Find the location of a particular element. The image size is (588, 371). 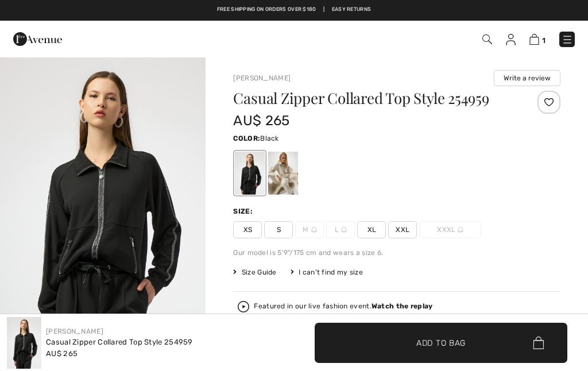

img: Shopping Bag is located at coordinates (534, 39).